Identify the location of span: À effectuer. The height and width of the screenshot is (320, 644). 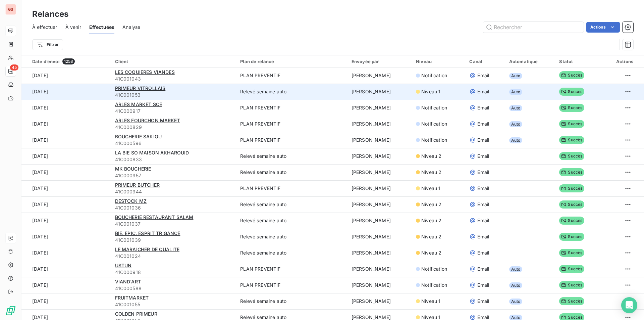
(45, 27).